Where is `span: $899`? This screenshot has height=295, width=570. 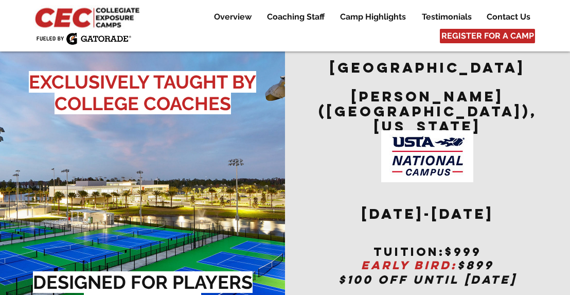
span: $899 is located at coordinates (476, 265).